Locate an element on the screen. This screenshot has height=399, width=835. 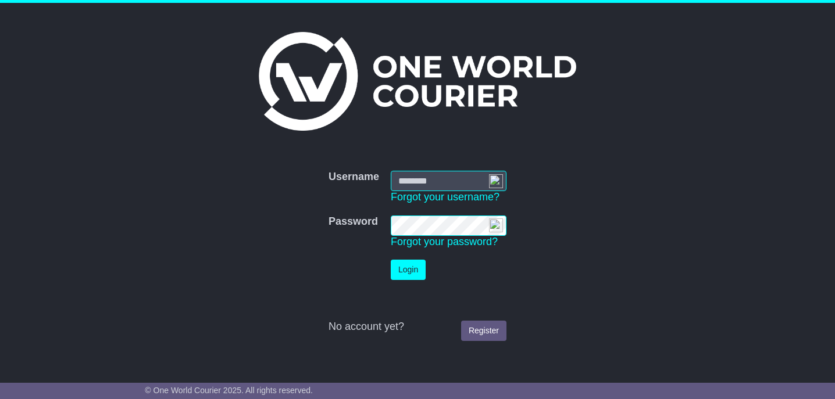
a: Register is located at coordinates (484, 331).